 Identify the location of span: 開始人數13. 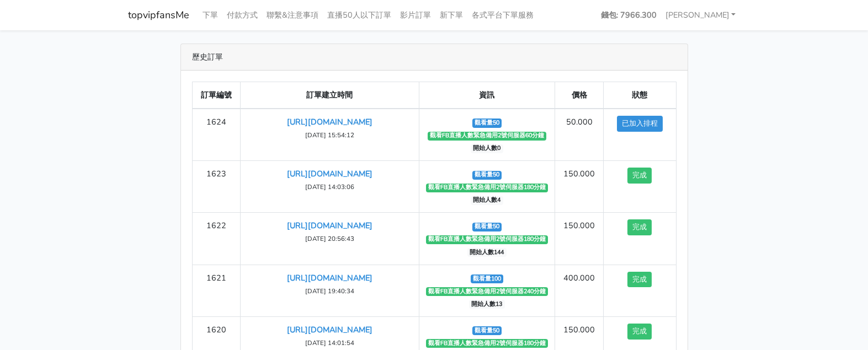
(487, 305).